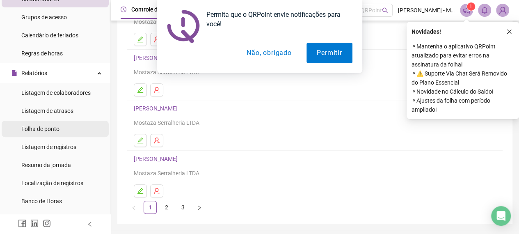  I want to click on button: Não, obrigado, so click(269, 53).